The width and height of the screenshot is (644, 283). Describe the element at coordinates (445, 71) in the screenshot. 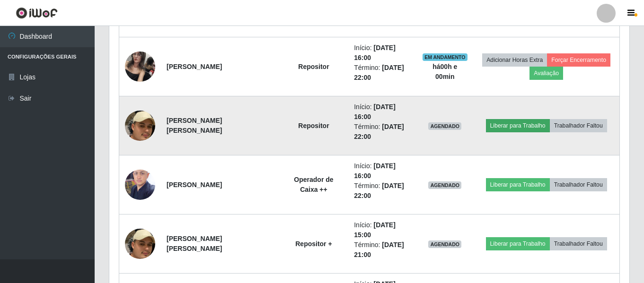

I see `strong: há 00 h e 00 min` at that location.